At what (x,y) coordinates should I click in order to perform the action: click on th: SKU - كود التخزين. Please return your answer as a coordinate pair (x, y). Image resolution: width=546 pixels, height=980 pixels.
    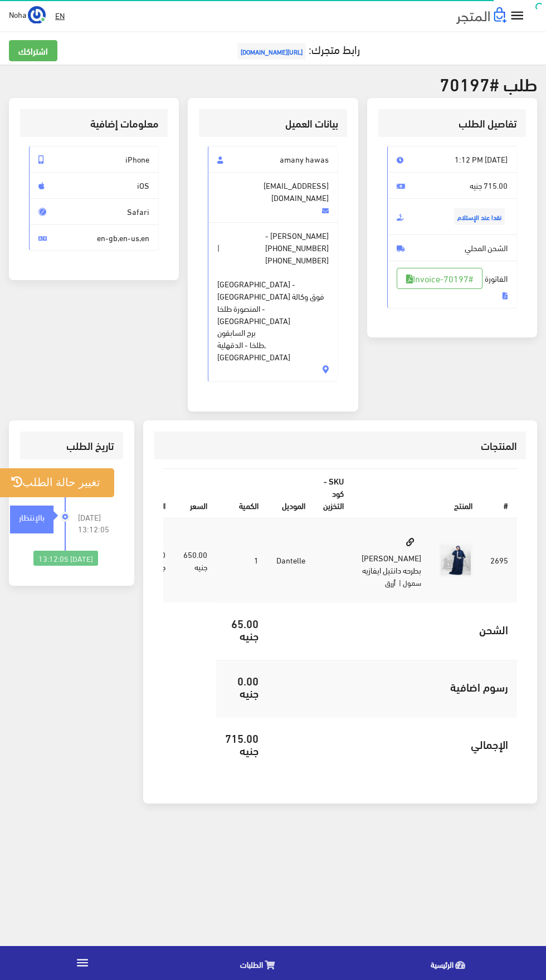
    Looking at the image, I should click on (333, 493).